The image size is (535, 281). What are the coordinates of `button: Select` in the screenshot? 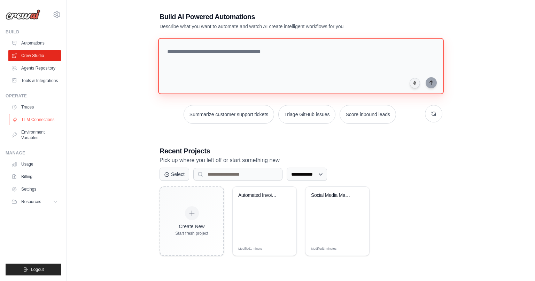 It's located at (174, 175).